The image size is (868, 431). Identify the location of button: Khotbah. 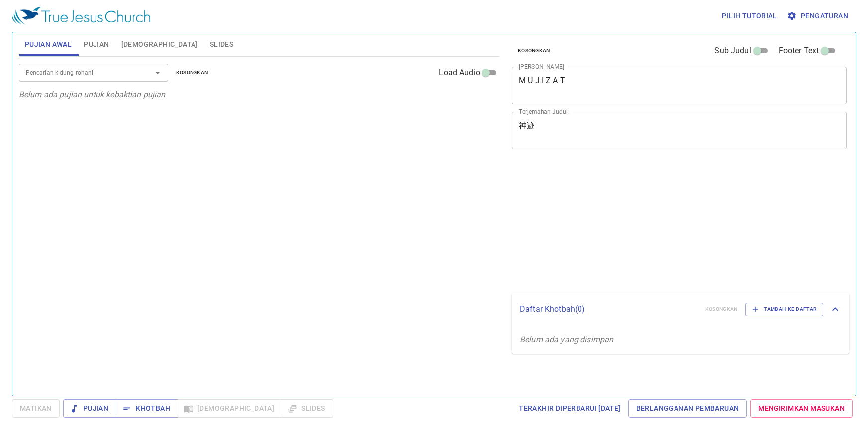
(147, 408).